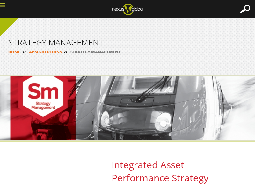 This screenshot has width=255, height=192. I want to click on img: ng_logo_web, so click(128, 9).